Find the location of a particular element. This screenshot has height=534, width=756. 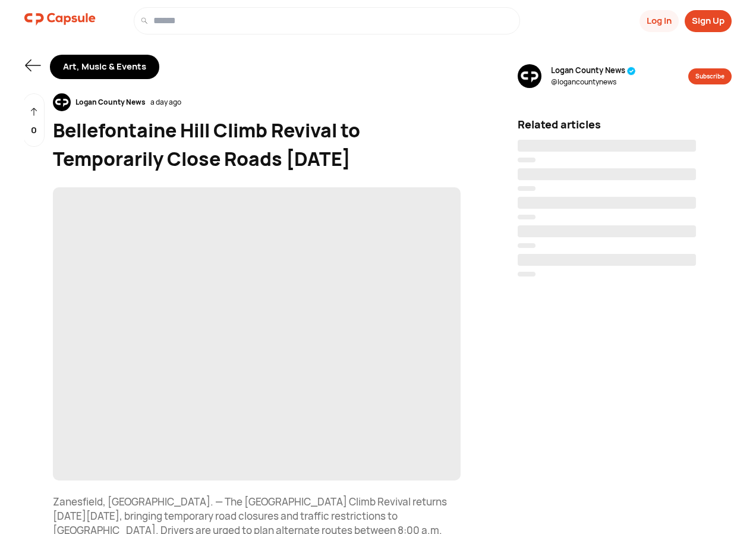

span: @ logancountynews is located at coordinates (593, 82).